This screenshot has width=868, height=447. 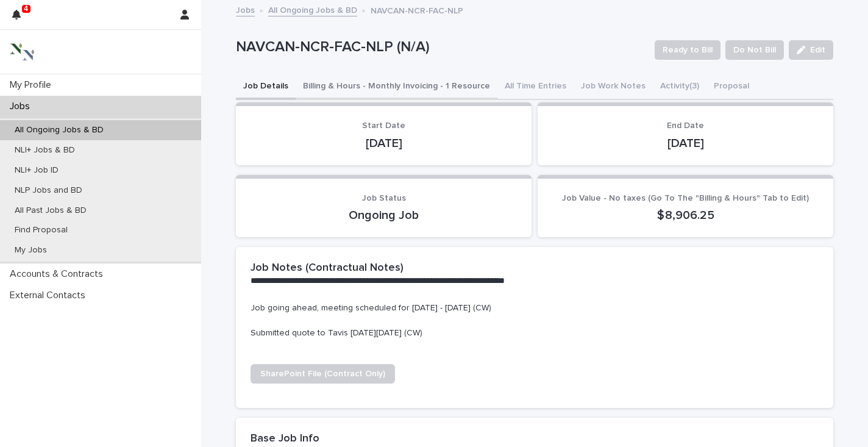 What do you see at coordinates (285, 439) in the screenshot?
I see `h2: Base Job Info` at bounding box center [285, 439].